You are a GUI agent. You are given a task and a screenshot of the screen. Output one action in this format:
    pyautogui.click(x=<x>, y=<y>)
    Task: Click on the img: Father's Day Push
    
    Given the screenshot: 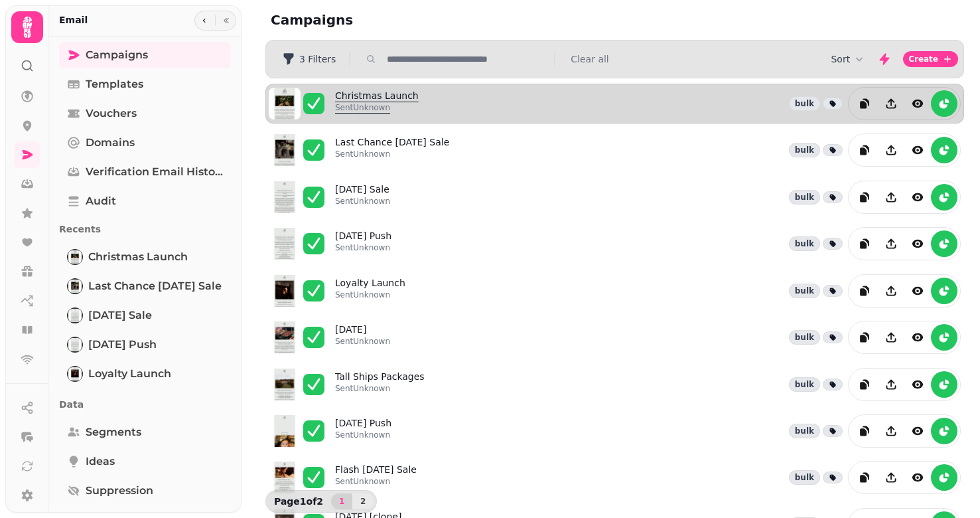 What is the action you would take?
    pyautogui.click(x=75, y=345)
    